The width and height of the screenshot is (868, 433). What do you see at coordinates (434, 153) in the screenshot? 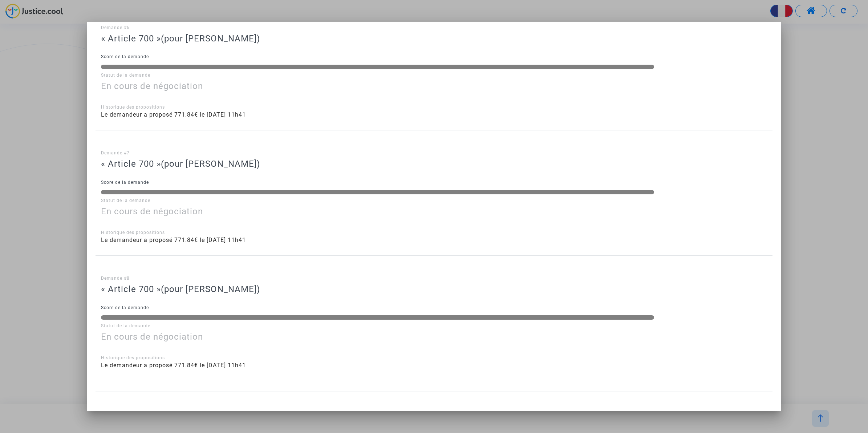
I see `p: Demande #7` at bounding box center [434, 153].